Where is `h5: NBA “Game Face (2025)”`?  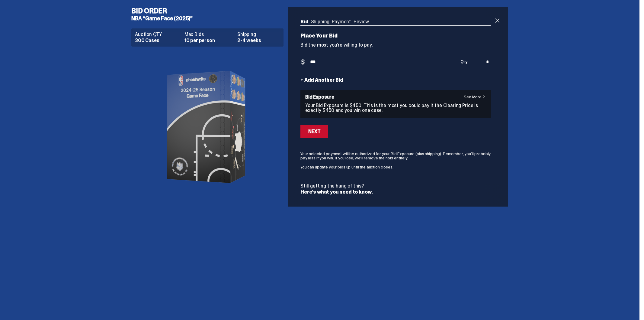
h5: NBA “Game Face (2025)” is located at coordinates (210, 18).